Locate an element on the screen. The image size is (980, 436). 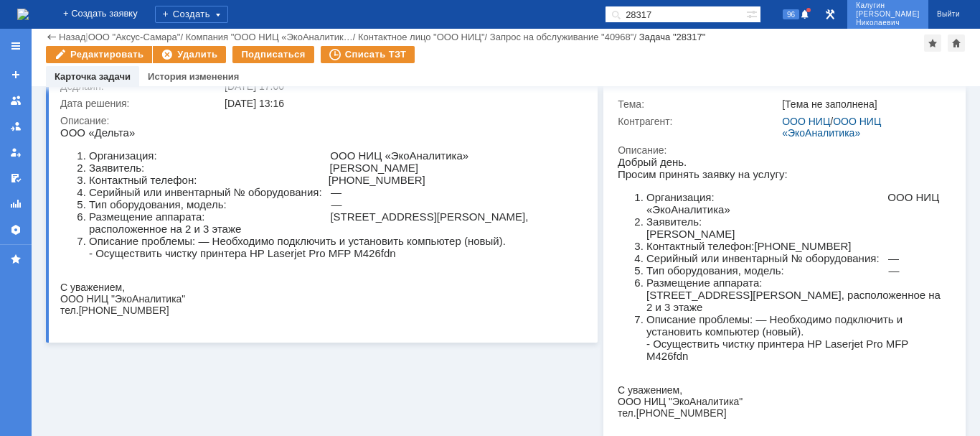
div: Создать is located at coordinates (191, 14).